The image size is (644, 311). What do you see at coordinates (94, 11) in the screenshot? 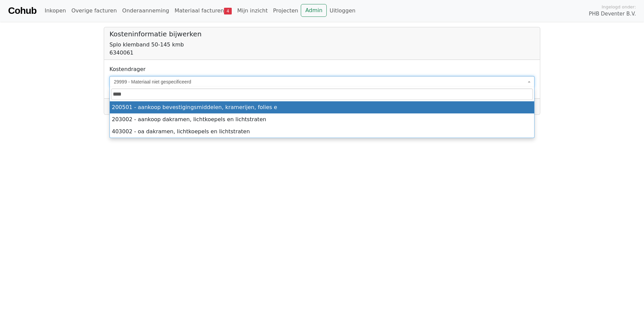
I see `a: Overige facturen` at bounding box center [94, 11].